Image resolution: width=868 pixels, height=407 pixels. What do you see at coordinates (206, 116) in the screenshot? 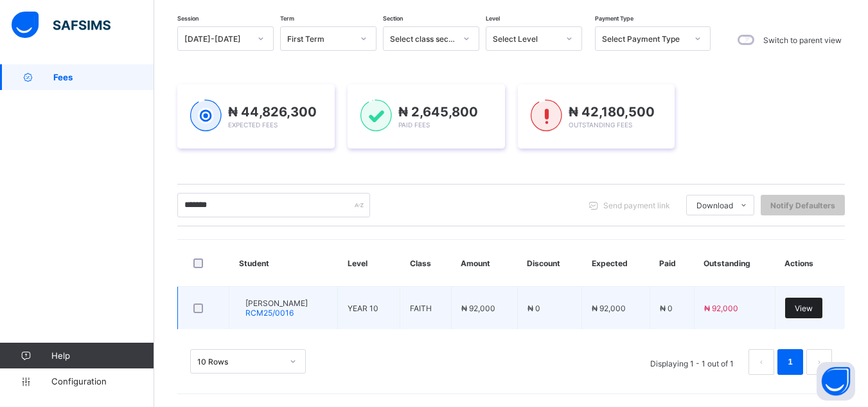
I see `img: expected-1.03dd87d44185fb6c27cc9b2570c10499.svg` at bounding box center [206, 116].